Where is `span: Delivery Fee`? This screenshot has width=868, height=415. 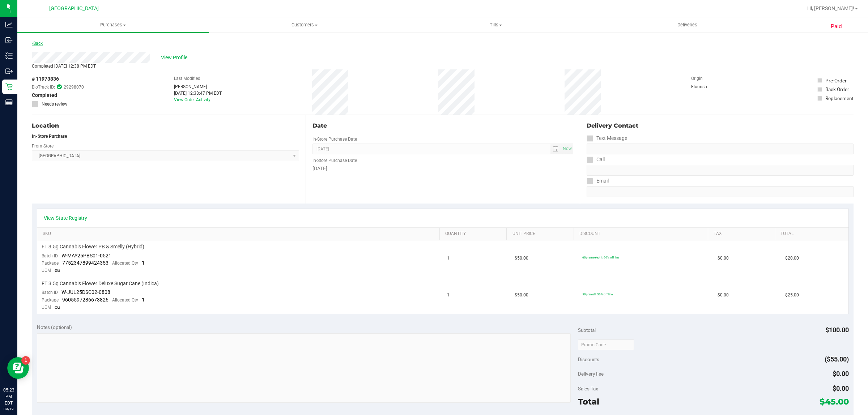 span: Delivery Fee is located at coordinates (590, 374).